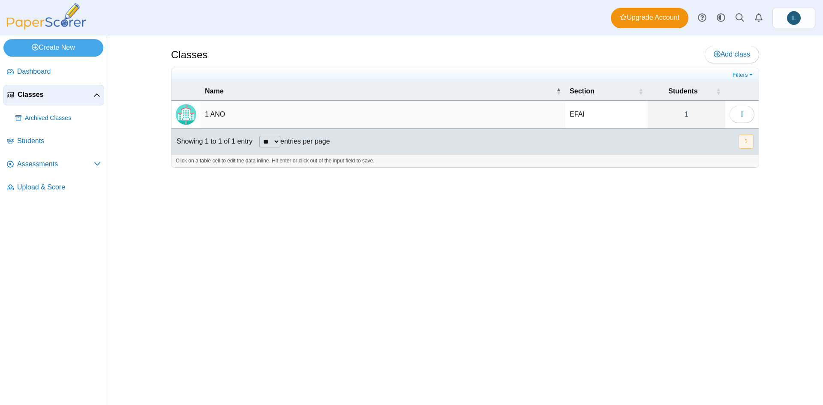  I want to click on span: Add class, so click(732, 54).